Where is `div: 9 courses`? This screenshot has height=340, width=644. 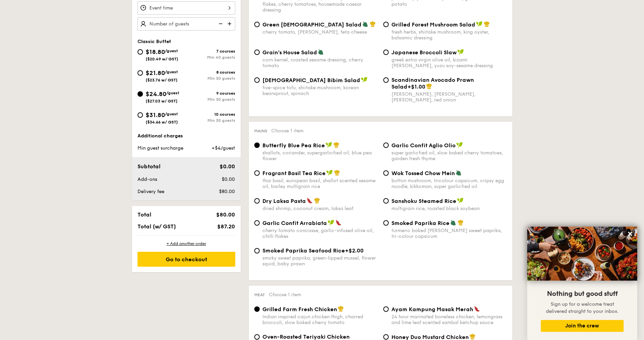
div: 9 courses is located at coordinates (211, 93).